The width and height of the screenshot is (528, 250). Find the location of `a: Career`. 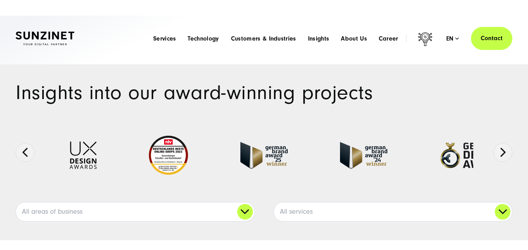

a: Career is located at coordinates (388, 39).